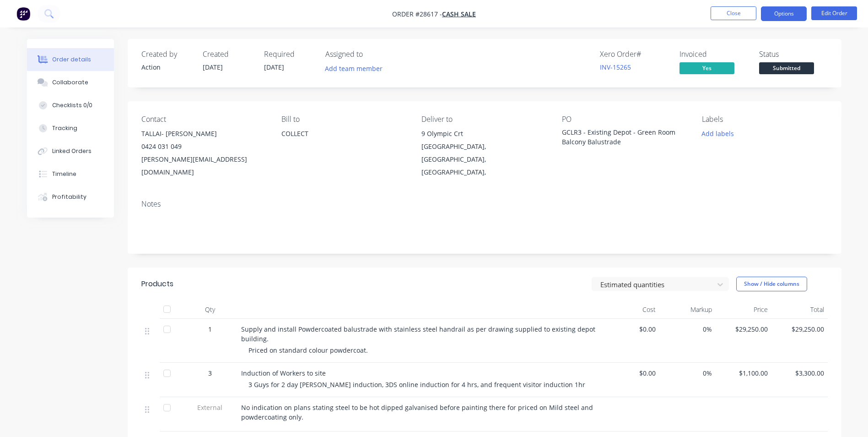 The height and width of the screenshot is (437, 868). I want to click on div: Cost, so click(631, 310).